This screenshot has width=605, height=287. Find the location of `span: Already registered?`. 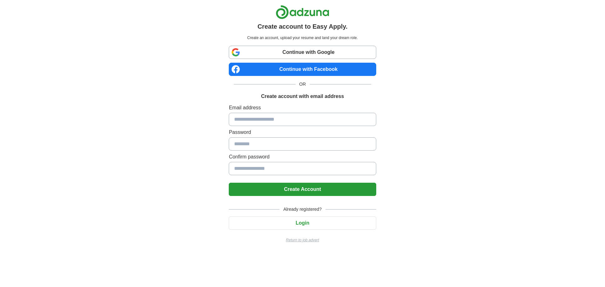

span: Already registered? is located at coordinates (302, 209).